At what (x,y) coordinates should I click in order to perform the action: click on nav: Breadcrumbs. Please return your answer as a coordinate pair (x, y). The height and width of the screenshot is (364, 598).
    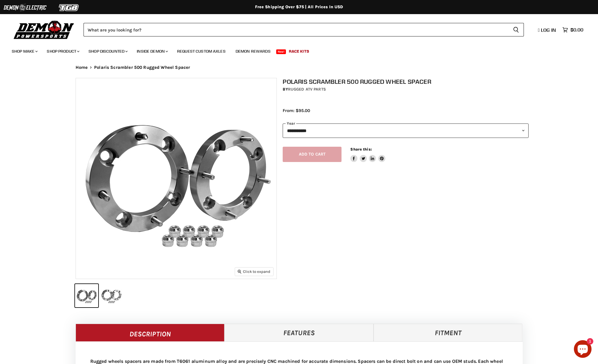
    Looking at the image, I should click on (299, 67).